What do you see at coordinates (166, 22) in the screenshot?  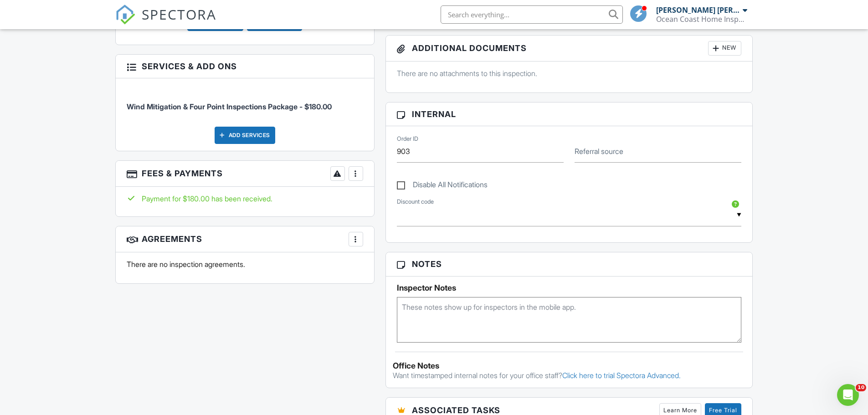 I see `a: SPECTORA` at bounding box center [166, 22].